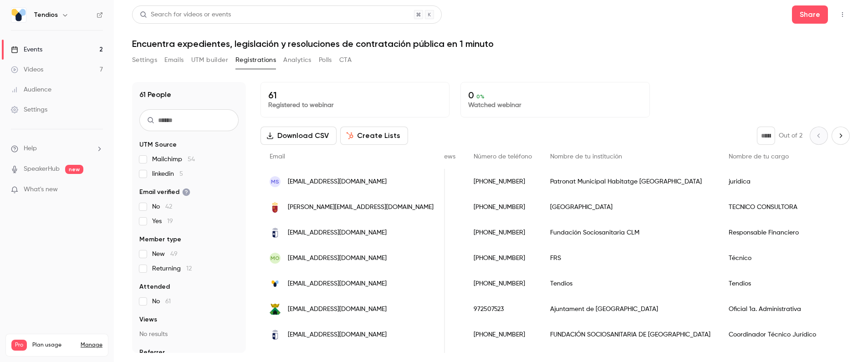 This screenshot has width=868, height=362. Describe the element at coordinates (189, 335) in the screenshot. I see `p: No results` at that location.